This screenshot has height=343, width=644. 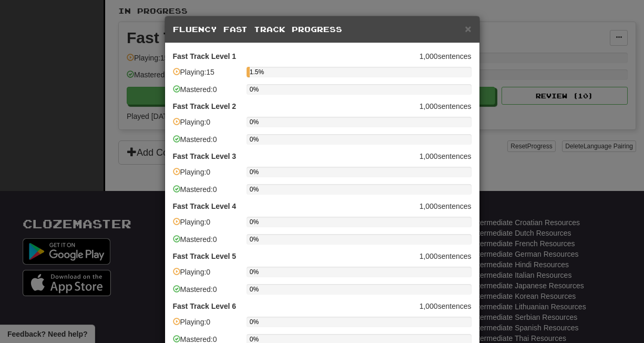 I want to click on strong: Fast Track Level 2, so click(x=205, y=106).